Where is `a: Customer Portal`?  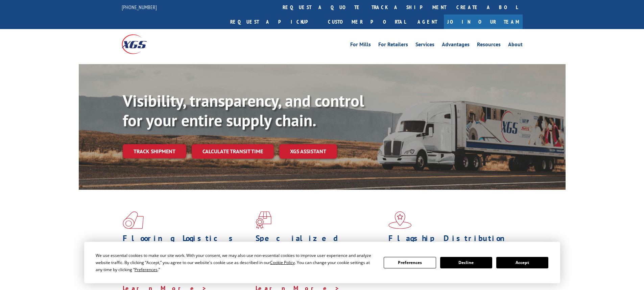 a: Customer Portal is located at coordinates (367, 22).